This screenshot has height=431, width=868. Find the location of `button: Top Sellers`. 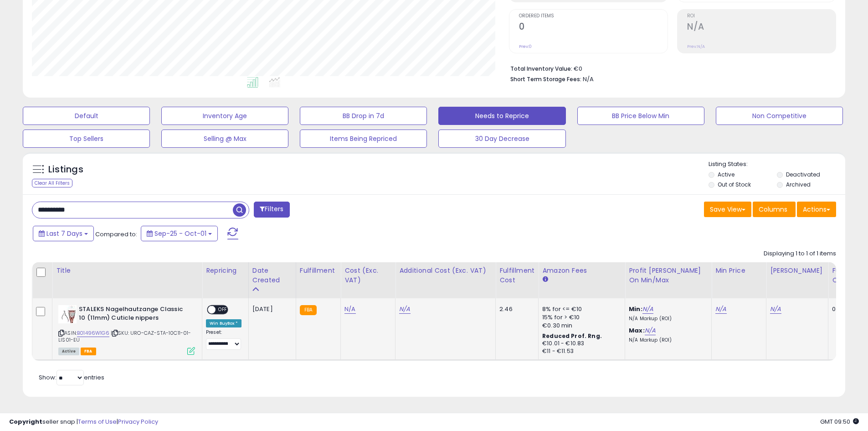

button: Top Sellers is located at coordinates (86, 139).